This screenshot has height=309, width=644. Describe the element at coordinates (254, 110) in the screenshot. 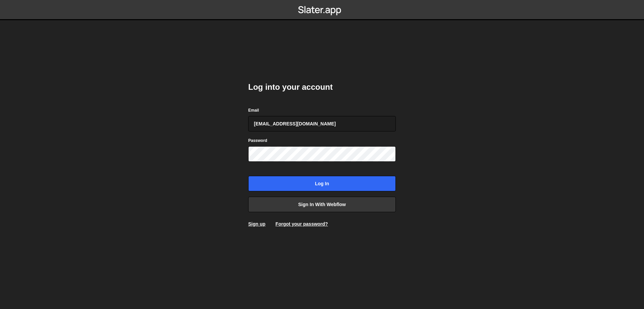

I see `label: Email` at that location.